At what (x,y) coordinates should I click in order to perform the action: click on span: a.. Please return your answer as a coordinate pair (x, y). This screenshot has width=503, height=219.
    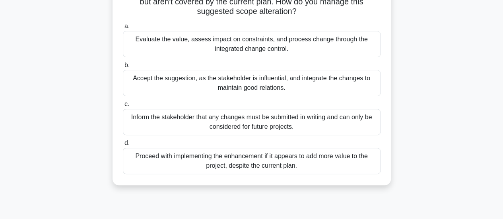
    Looking at the image, I should click on (127, 26).